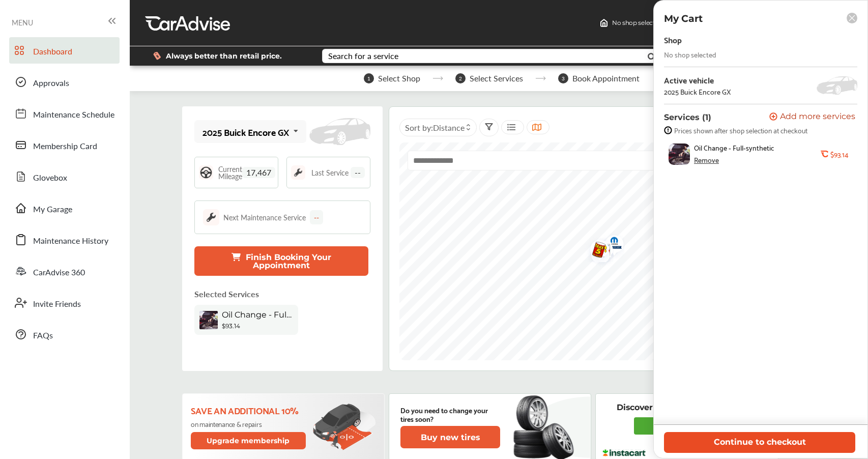 This screenshot has height=459, width=868. I want to click on span: 17,467, so click(259, 172).